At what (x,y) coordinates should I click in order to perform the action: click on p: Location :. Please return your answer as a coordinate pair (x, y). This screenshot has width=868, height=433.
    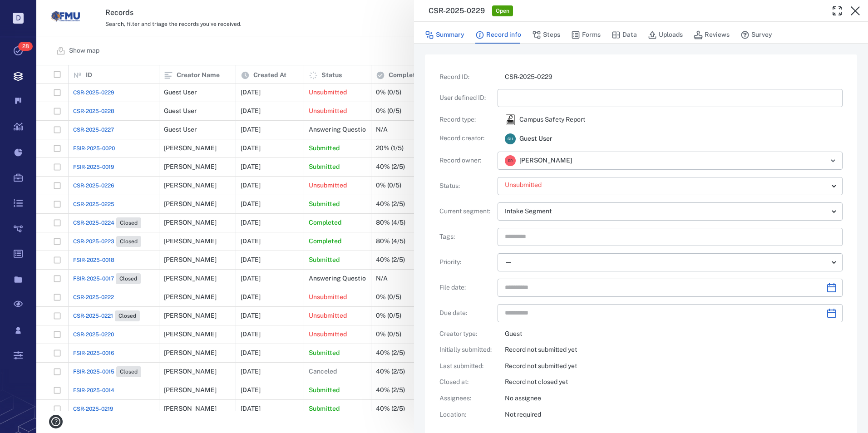
    Looking at the image, I should click on (467, 415).